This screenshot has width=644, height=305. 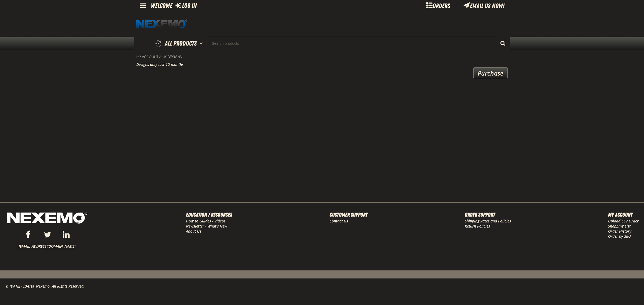 I want to click on a: Home, so click(x=162, y=24).